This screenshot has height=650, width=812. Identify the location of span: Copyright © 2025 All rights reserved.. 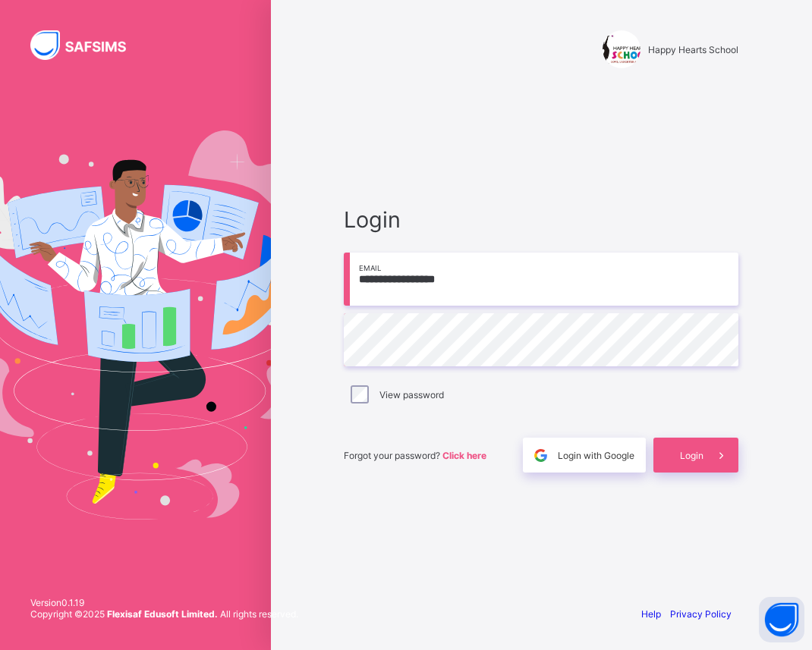
(164, 614).